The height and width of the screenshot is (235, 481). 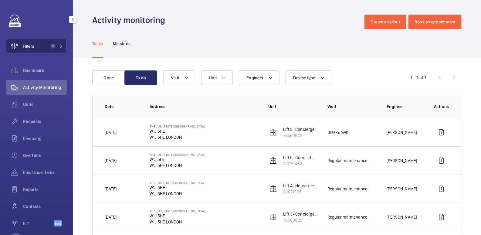 What do you see at coordinates (45, 206) in the screenshot?
I see `span: Contacts` at bounding box center [45, 206].